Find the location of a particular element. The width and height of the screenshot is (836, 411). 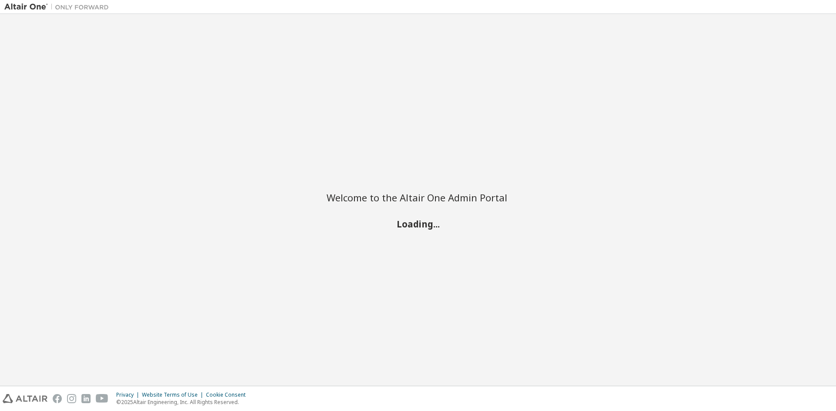

h2: Loading... is located at coordinates (418, 224).